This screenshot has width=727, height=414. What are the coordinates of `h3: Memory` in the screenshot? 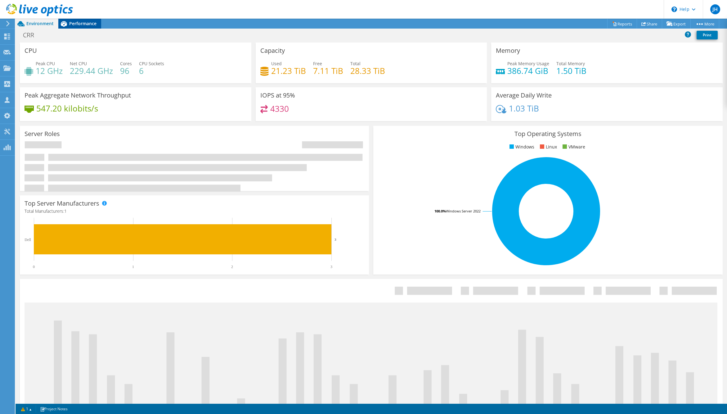 It's located at (508, 51).